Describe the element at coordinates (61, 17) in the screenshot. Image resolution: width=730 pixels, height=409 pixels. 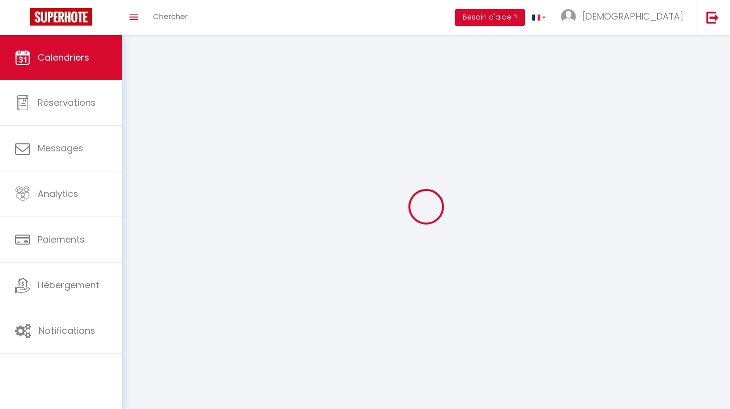
I see `img: Super Booking` at that location.